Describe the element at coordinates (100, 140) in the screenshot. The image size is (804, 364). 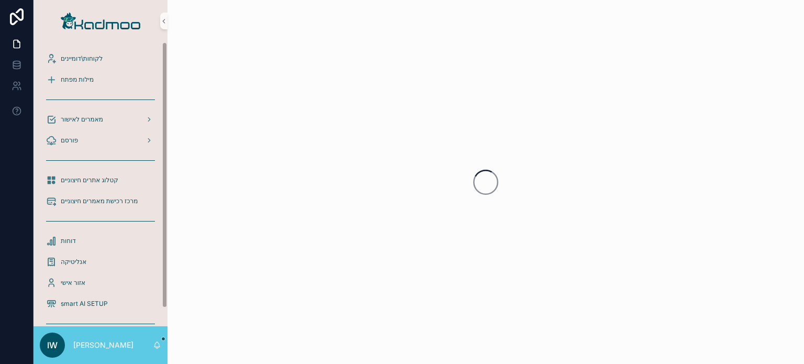
I see `a: פורסם` at that location.